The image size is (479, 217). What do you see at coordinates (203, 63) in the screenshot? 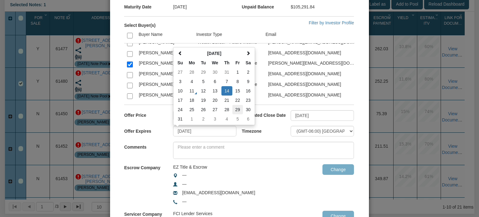
I see `th: Tu` at bounding box center [203, 63].